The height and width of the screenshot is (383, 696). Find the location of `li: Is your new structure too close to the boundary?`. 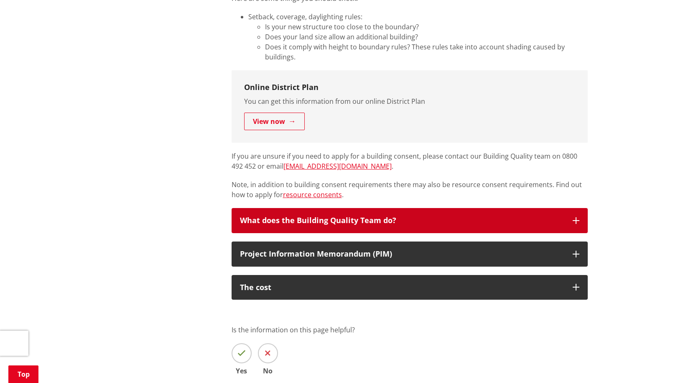

li: Is your new structure too close to the boundary? is located at coordinates (426, 27).